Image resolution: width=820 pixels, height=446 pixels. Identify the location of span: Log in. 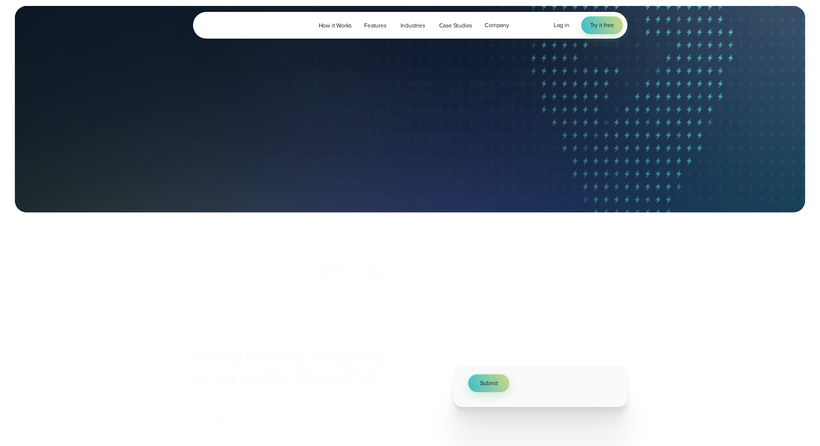
(561, 25).